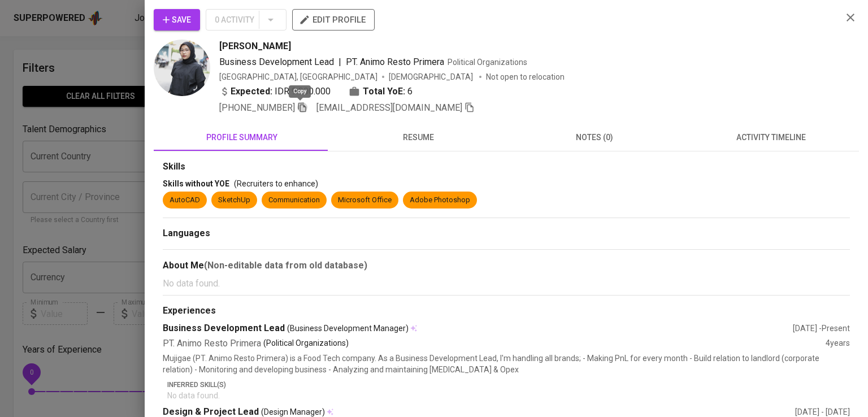  Describe the element at coordinates (487, 62) in the screenshot. I see `span: Political Organizations` at that location.